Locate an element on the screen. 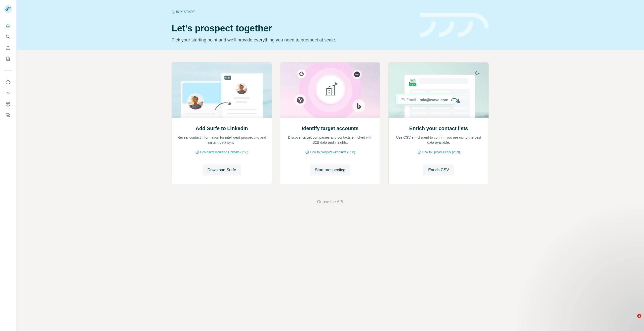 The image size is (644, 331). p: Discover target companies and contacts enriched with B2B data and insights. is located at coordinates (330, 140).